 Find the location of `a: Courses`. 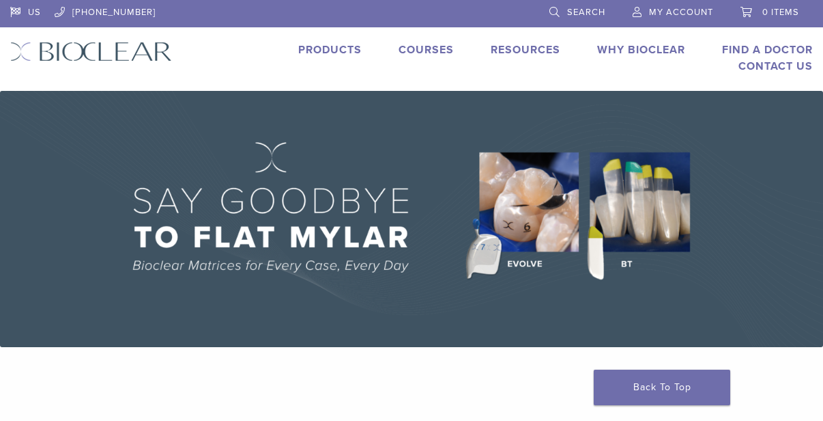

a: Courses is located at coordinates (426, 50).